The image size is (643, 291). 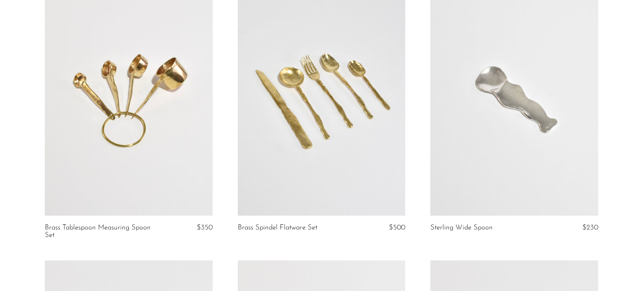 I want to click on a: Sterling Wide Spoon, so click(x=461, y=228).